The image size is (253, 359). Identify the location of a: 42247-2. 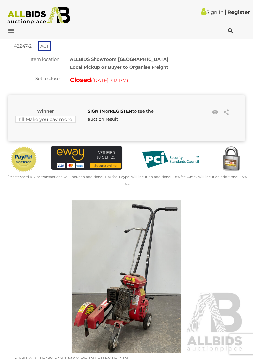
(23, 46).